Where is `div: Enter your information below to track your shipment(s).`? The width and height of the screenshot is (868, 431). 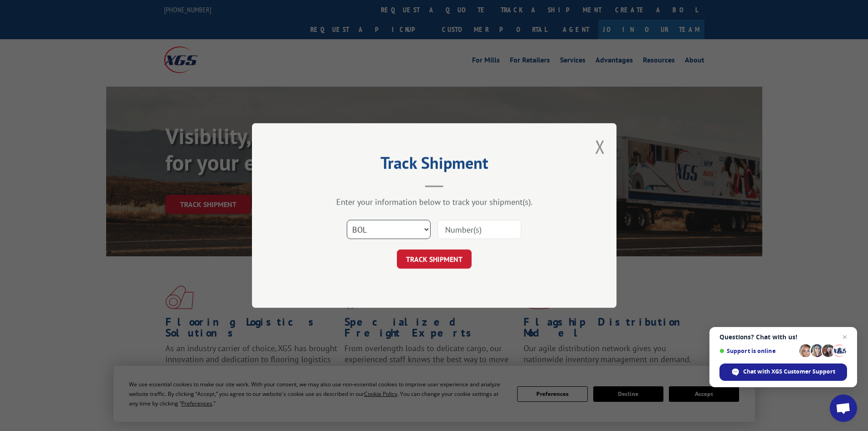
div: Enter your information below to track your shipment(s). is located at coordinates (434, 202).